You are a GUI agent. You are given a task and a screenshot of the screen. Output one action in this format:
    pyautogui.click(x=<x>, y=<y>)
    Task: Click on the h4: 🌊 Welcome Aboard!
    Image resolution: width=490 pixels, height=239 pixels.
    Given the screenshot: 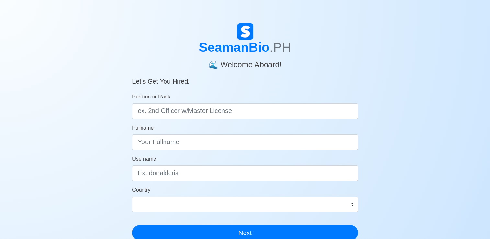 What is the action you would take?
    pyautogui.click(x=245, y=62)
    